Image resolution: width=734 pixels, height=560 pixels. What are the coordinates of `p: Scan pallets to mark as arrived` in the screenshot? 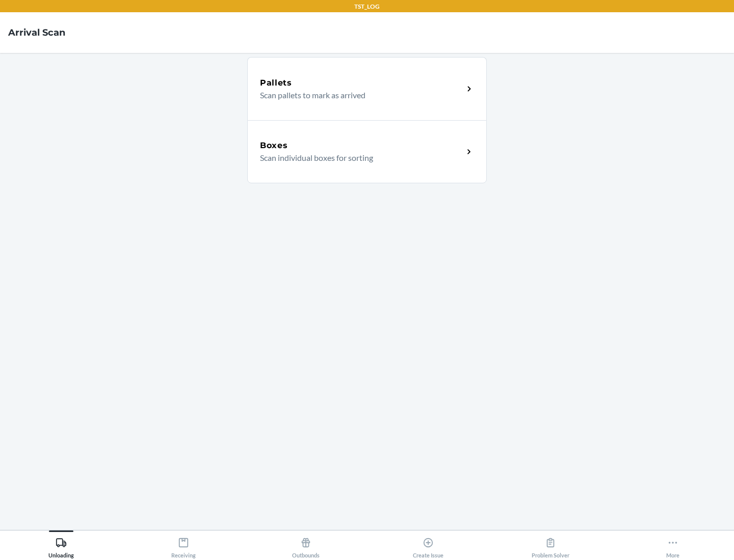 It's located at (357, 95).